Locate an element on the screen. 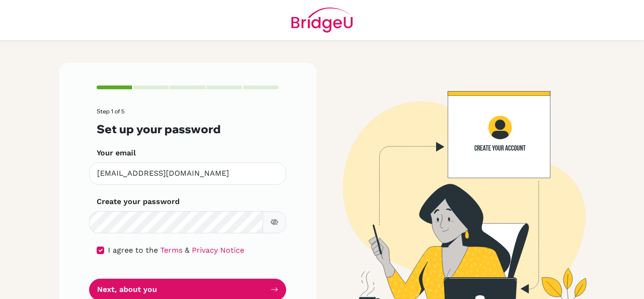 The height and width of the screenshot is (299, 644). a: Privacy Notice is located at coordinates (218, 250).